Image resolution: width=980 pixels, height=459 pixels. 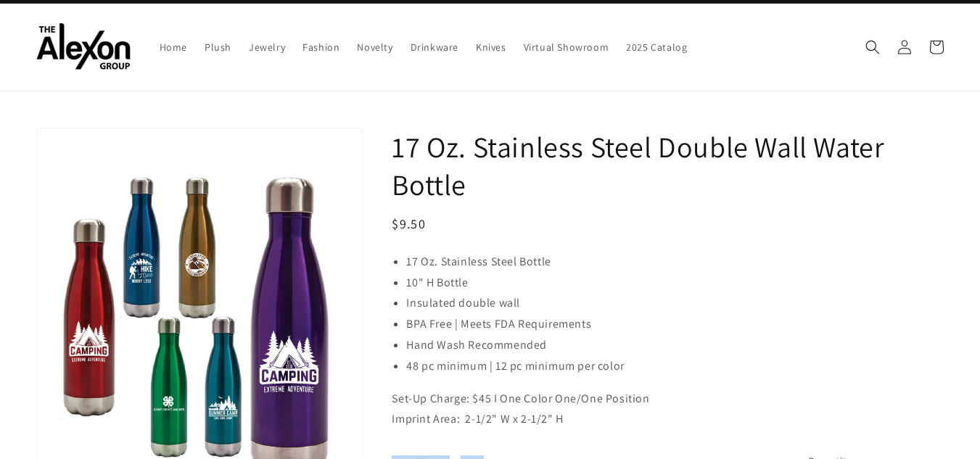 I want to click on span: $9.50, so click(x=409, y=223).